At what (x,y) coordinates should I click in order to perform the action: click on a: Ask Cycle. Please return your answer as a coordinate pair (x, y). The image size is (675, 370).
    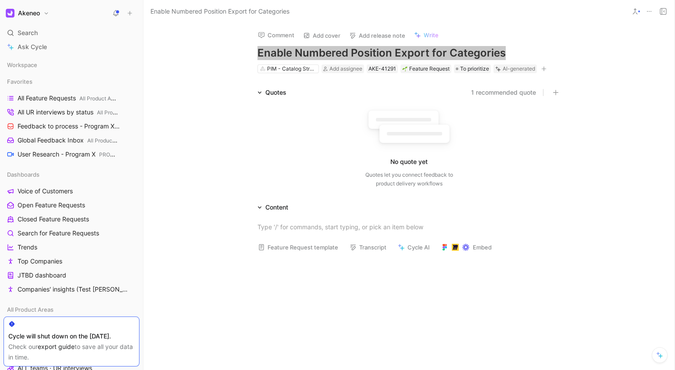
    Looking at the image, I should click on (72, 47).